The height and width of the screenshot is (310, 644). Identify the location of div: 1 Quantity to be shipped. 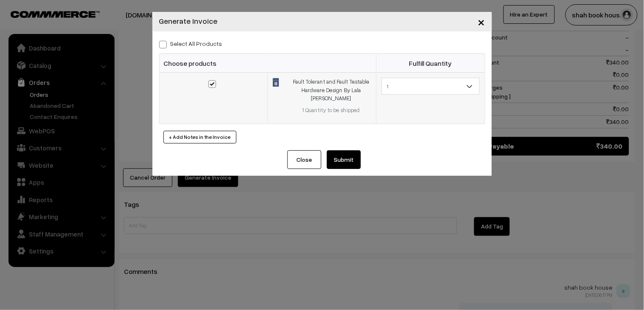
(331, 110).